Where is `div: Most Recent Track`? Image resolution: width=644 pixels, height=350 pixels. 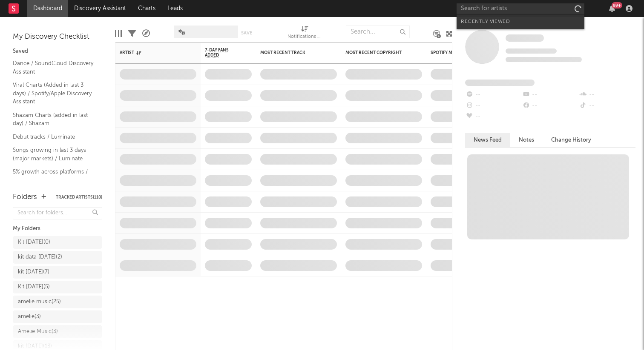
div: Most Recent Track is located at coordinates (292, 52).